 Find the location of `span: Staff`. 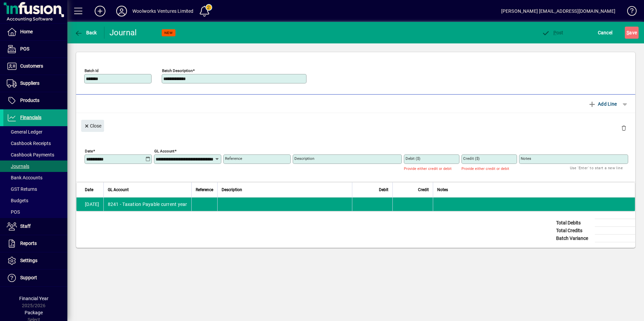

span: Staff is located at coordinates (25, 226).